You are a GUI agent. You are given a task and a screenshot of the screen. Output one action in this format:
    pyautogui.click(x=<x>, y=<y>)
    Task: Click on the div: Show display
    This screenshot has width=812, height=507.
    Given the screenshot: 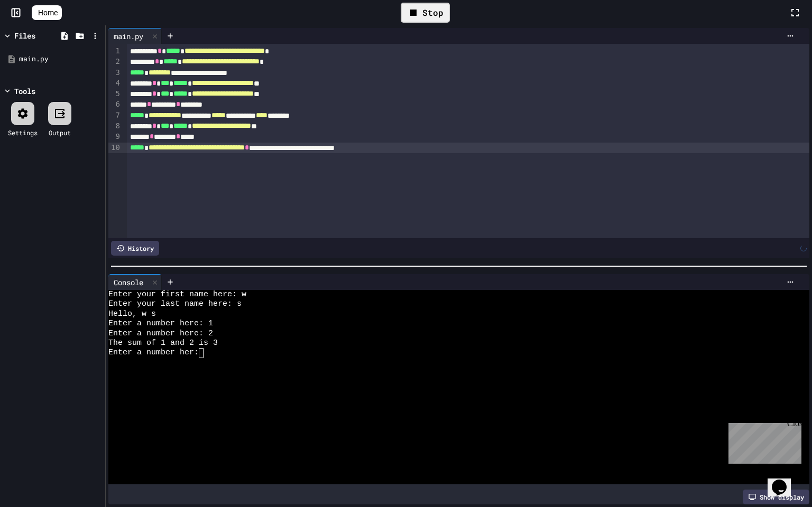 What is the action you would take?
    pyautogui.click(x=776, y=497)
    